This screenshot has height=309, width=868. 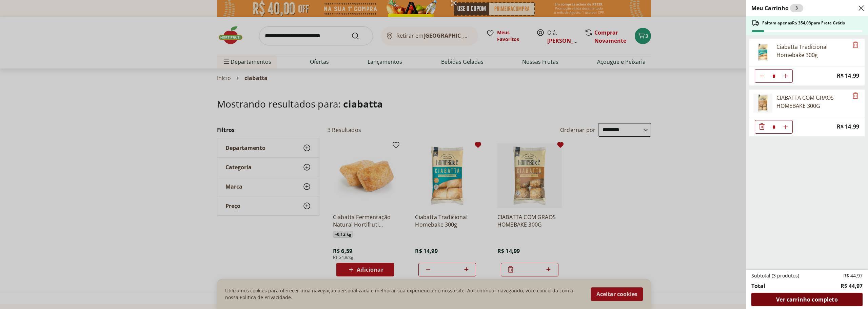 What do you see at coordinates (812, 51) in the screenshot?
I see `div: Ciabatta Tradicional Homebake 300g` at bounding box center [812, 51].